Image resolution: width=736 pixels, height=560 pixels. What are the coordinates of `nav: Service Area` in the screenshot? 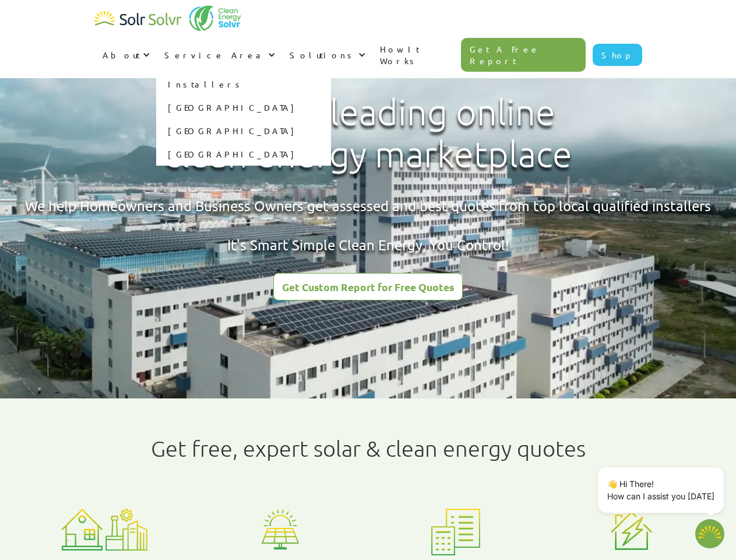 It's located at (244, 119).